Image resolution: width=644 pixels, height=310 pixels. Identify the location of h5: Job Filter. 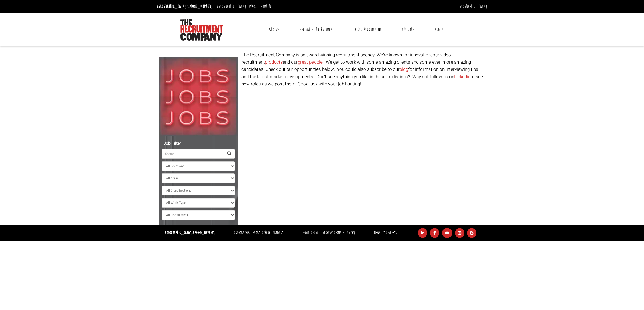
(198, 144).